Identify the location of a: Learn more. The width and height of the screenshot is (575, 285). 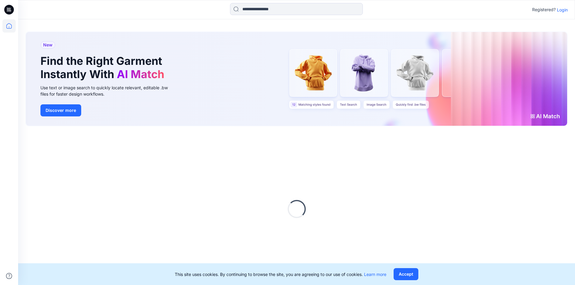
(375, 275).